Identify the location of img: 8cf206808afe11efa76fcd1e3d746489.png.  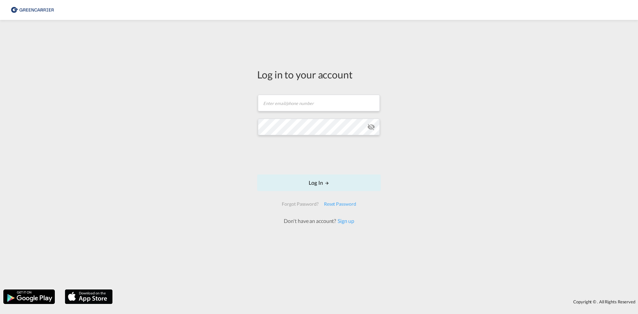
(32, 10).